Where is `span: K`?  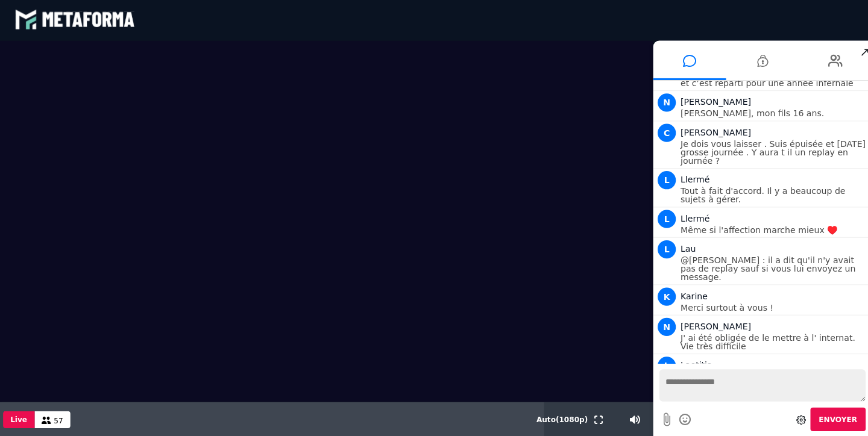
span: K is located at coordinates (665, 296).